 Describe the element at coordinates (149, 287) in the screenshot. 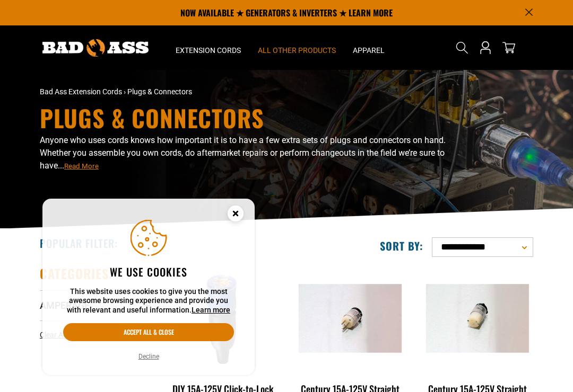

I see `aside: Cookie Consent` at that location.